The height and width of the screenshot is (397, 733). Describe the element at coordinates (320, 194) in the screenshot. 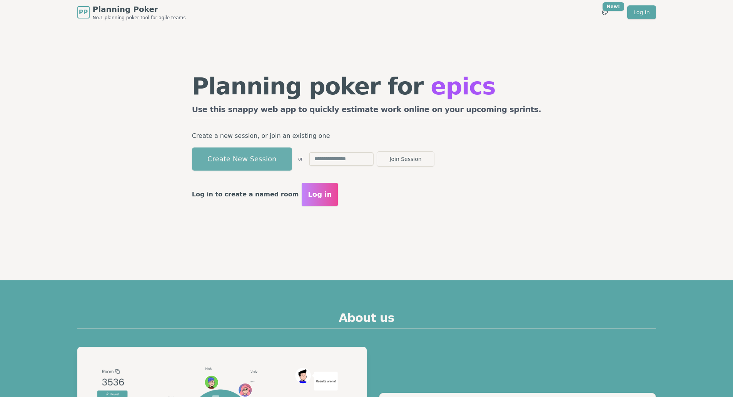

I see `button: Log in` at that location.